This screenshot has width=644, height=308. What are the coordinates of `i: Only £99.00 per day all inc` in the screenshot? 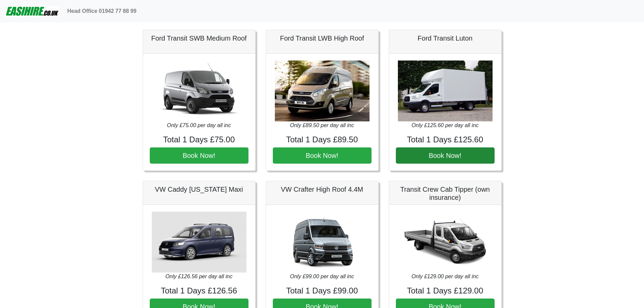 It's located at (322, 276).